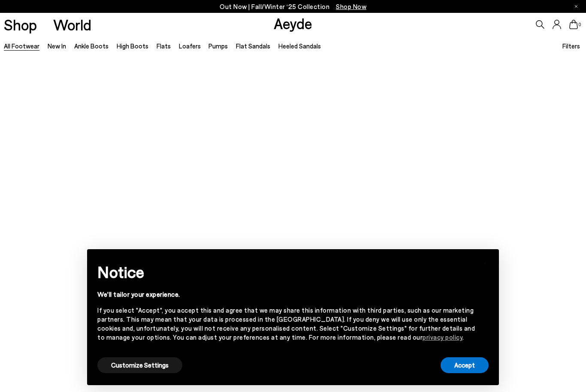  What do you see at coordinates (300, 46) in the screenshot?
I see `a: Heeled Sandals` at bounding box center [300, 46].